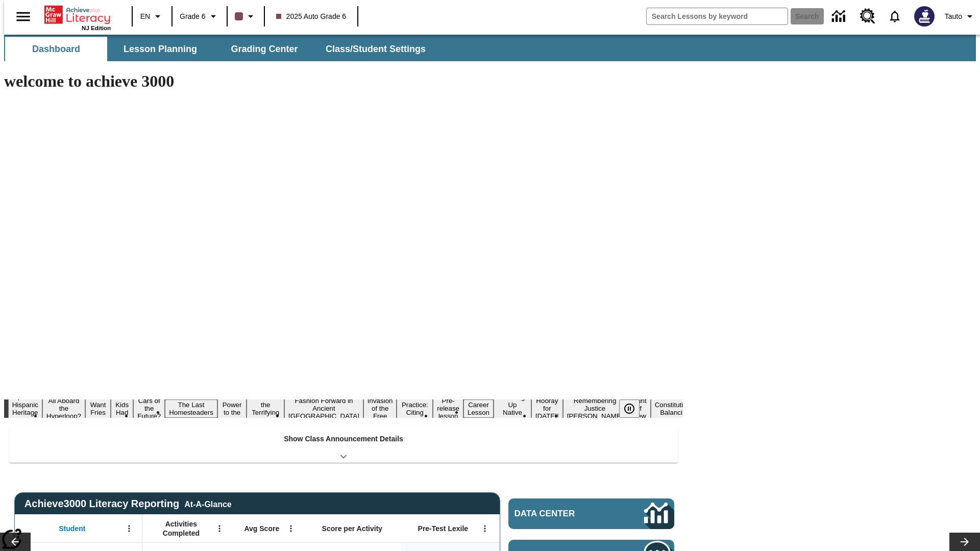 This screenshot has width=980, height=551. I want to click on button: Grade: Grade 6, Select a grade, so click(199, 16).